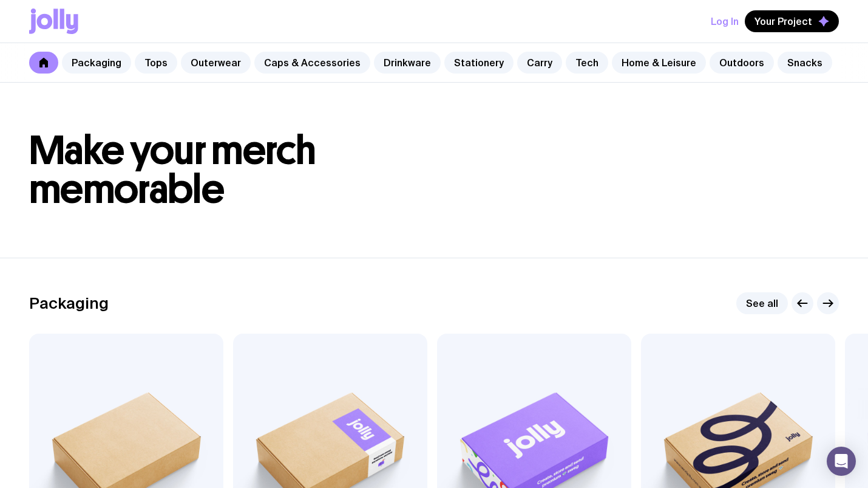 The width and height of the screenshot is (868, 488). Describe the element at coordinates (479, 62) in the screenshot. I see `a: Stationery` at that location.